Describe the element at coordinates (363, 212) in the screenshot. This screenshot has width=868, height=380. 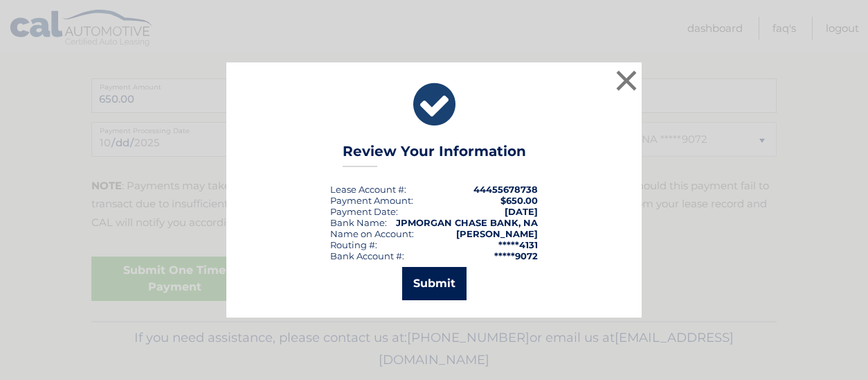
I see `span: Payment Date` at that location.